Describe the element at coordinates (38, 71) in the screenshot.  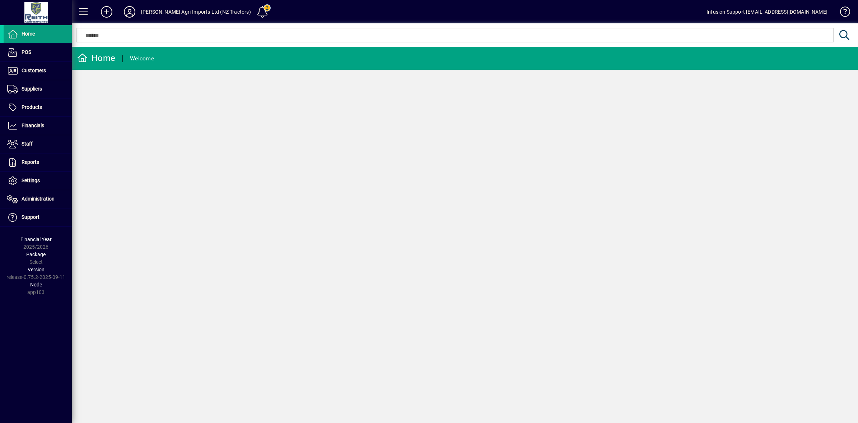
I see `a: Customers` at that location.